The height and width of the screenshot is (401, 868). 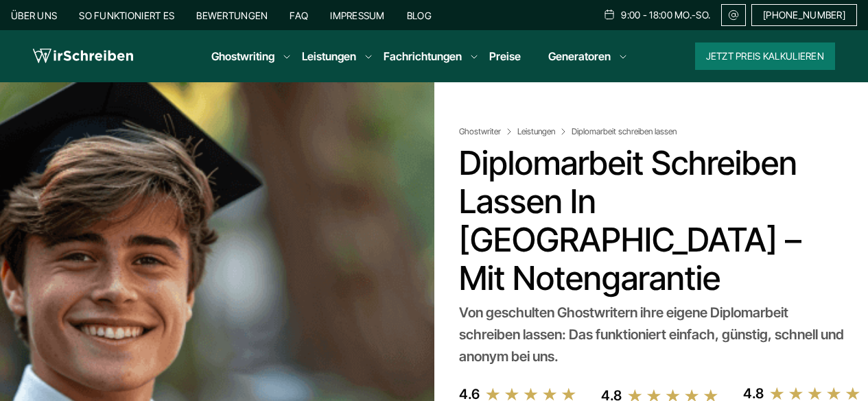 I want to click on img: stars, so click(x=815, y=393).